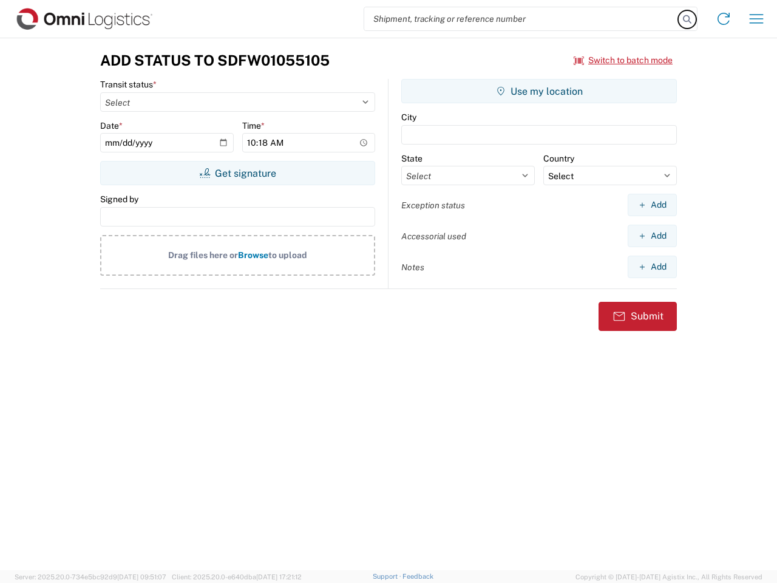  What do you see at coordinates (111, 126) in the screenshot?
I see `label: Date` at bounding box center [111, 126].